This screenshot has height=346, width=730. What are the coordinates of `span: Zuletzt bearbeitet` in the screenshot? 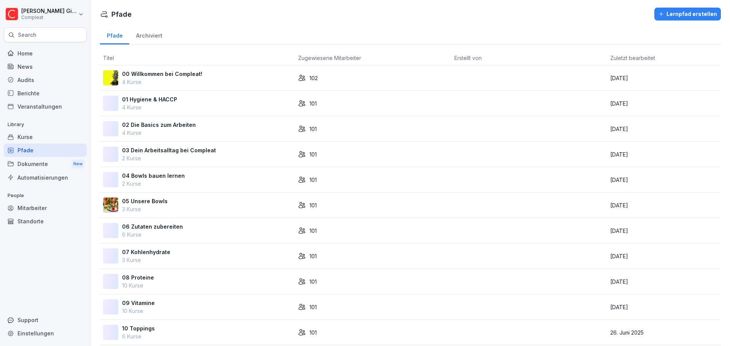 It's located at (632, 58).